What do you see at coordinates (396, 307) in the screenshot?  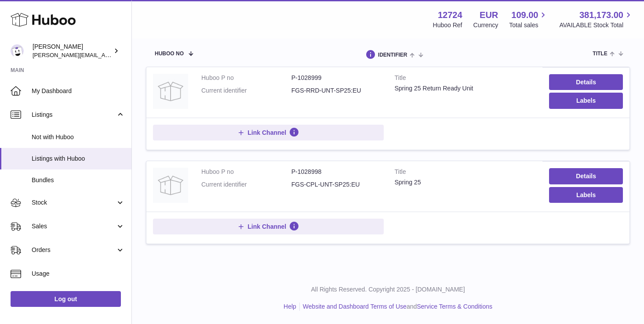 I see `li: and` at bounding box center [396, 307].